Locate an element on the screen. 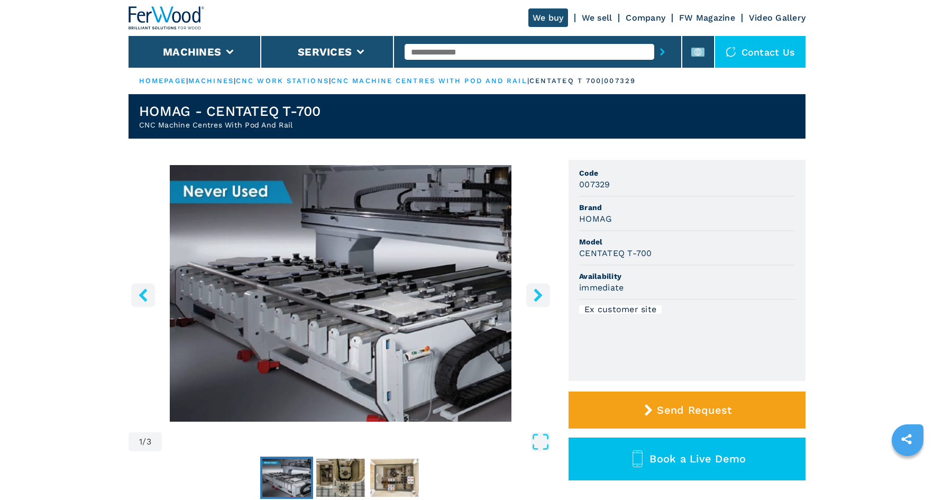 The height and width of the screenshot is (500, 934). h1: HOMAG - CENTATEQ T-700 is located at coordinates (230, 111).